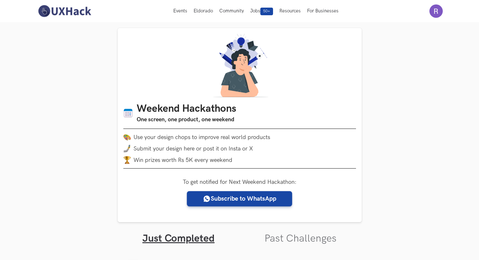 The image size is (479, 260). What do you see at coordinates (186, 109) in the screenshot?
I see `h1: Weekend Hackathons` at bounding box center [186, 109].